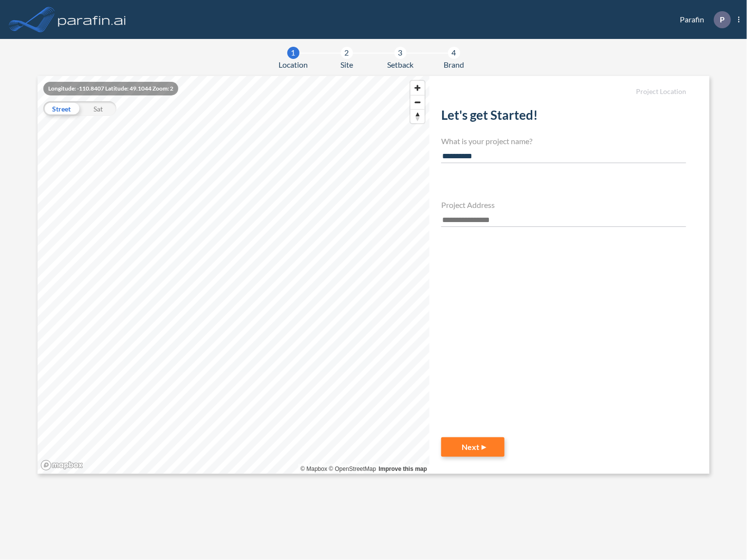 Image resolution: width=747 pixels, height=560 pixels. I want to click on span: Zoom out, so click(417, 102).